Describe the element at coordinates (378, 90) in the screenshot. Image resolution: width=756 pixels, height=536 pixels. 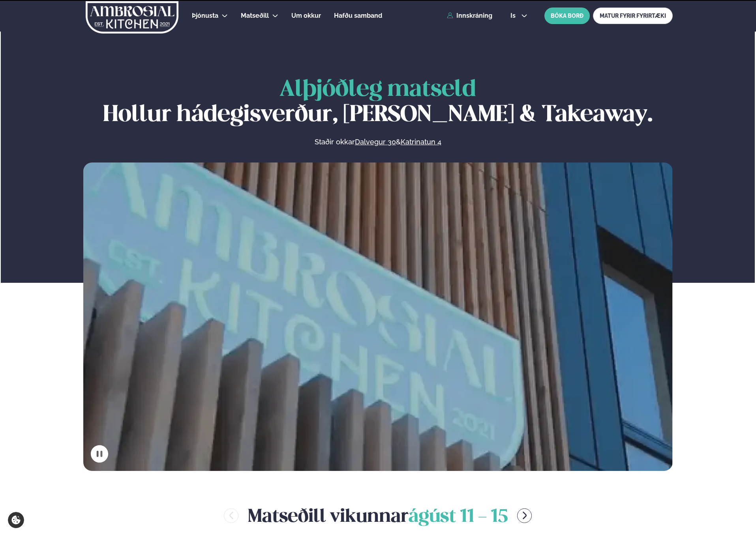
I see `span: Alþjóðleg matseld` at that location.